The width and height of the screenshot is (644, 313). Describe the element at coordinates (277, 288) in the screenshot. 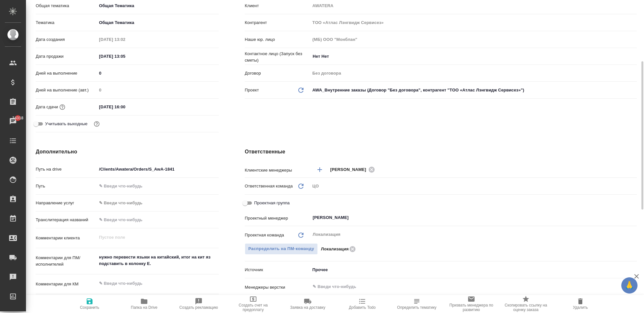

I see `p: Менеджеры верстки` at that location.